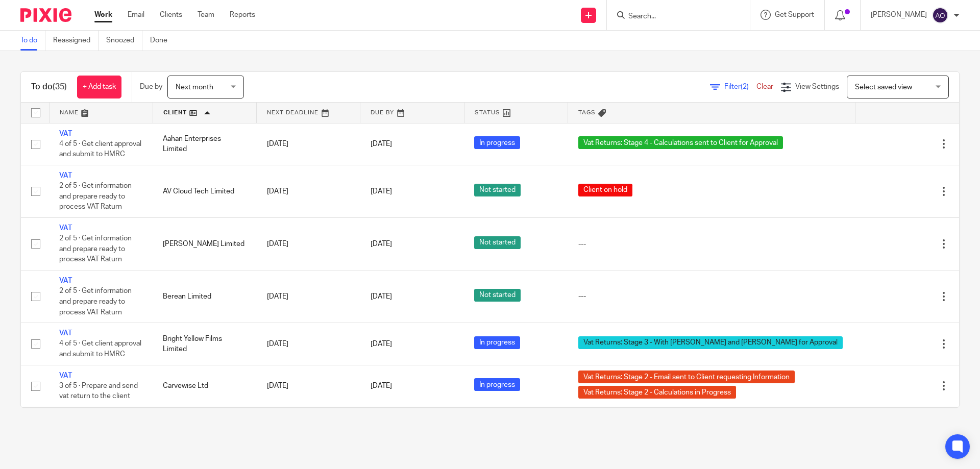  What do you see at coordinates (587, 112) in the screenshot?
I see `span: Tags` at bounding box center [587, 112].